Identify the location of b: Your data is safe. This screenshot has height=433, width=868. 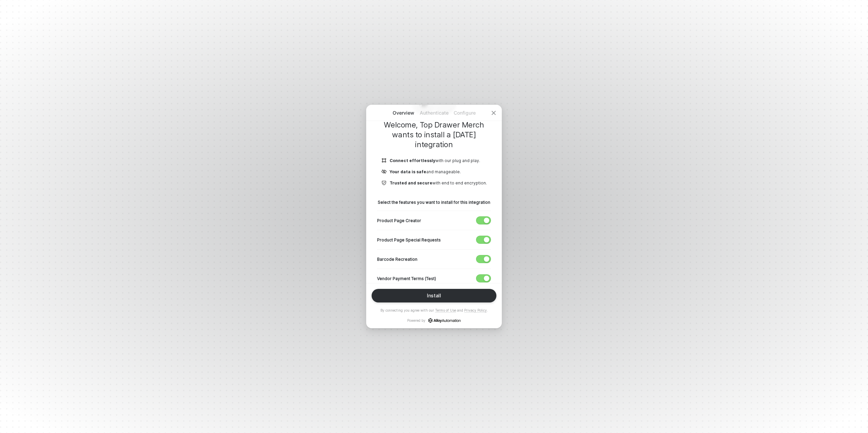
(408, 172).